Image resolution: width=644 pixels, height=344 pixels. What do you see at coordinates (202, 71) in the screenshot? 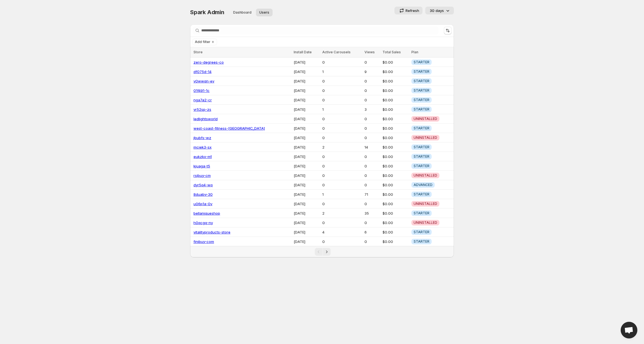
I see `a: df075d-14` at bounding box center [202, 71].